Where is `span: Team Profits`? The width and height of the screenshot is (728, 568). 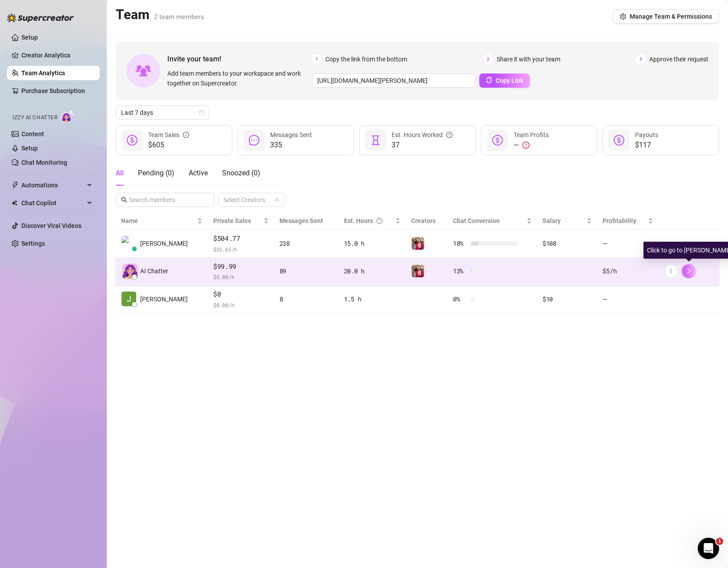 span: Team Profits is located at coordinates (531, 135).